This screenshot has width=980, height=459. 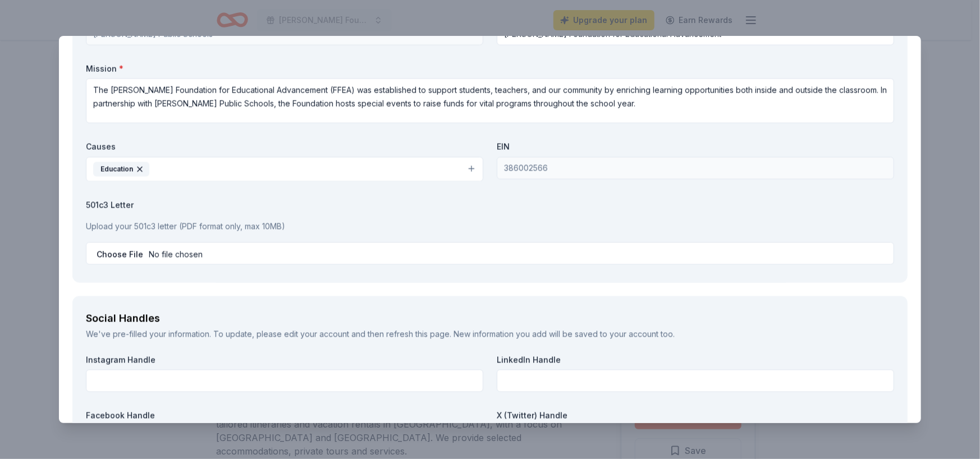 I want to click on a: edit your account, so click(x=317, y=333).